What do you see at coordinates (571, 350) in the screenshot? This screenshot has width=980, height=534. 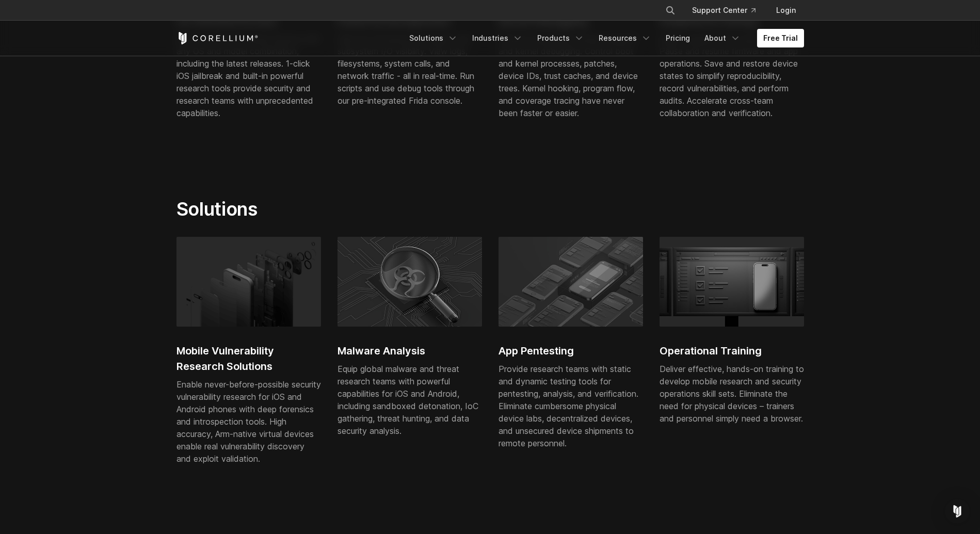 I see `a: App pentesting for various iOS and Android mobile devices App Pentesting Provide research teams w...` at bounding box center [571, 350].